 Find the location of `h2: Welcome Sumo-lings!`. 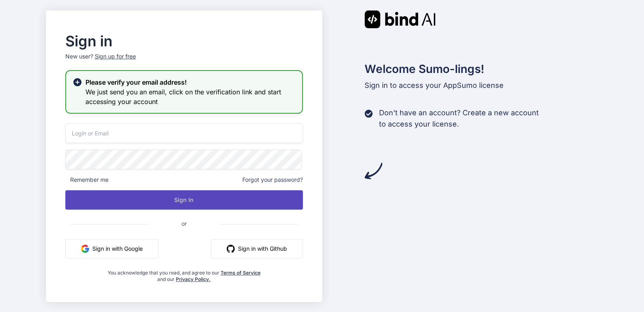

h2: Welcome Sumo-lings! is located at coordinates (482, 69).